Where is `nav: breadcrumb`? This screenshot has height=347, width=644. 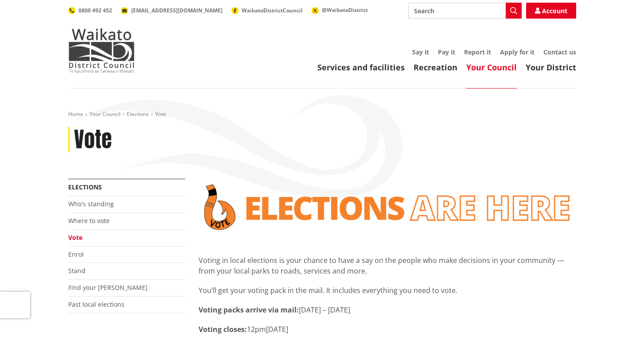 nav: breadcrumb is located at coordinates (322, 114).